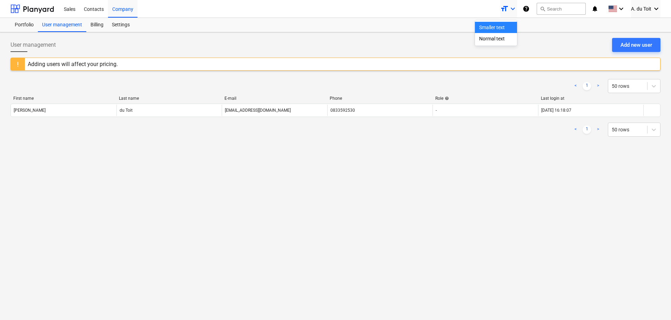  What do you see at coordinates (657, 9) in the screenshot?
I see `i: keyboard_arrow_down` at bounding box center [657, 9].